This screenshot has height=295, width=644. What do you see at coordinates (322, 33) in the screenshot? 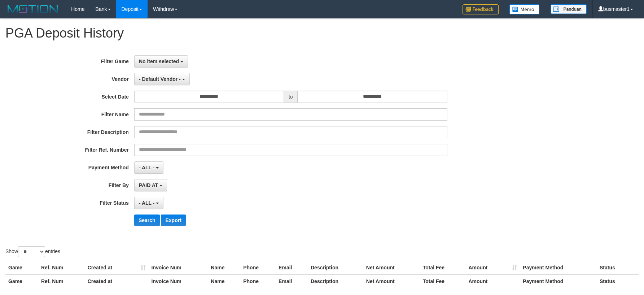
I see `h1: PGA Deposit History` at bounding box center [322, 33].